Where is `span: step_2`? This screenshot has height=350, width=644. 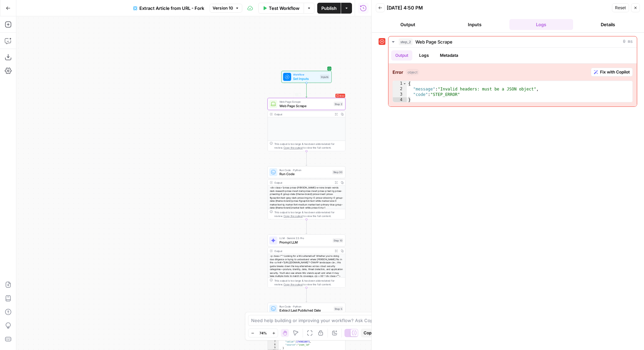
span: step_2 is located at coordinates (405, 42).